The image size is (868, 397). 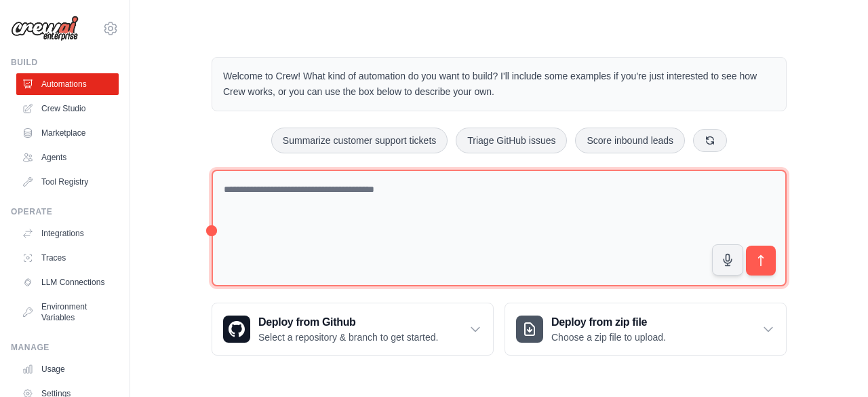 I want to click on button: Score inbound leads, so click(x=630, y=140).